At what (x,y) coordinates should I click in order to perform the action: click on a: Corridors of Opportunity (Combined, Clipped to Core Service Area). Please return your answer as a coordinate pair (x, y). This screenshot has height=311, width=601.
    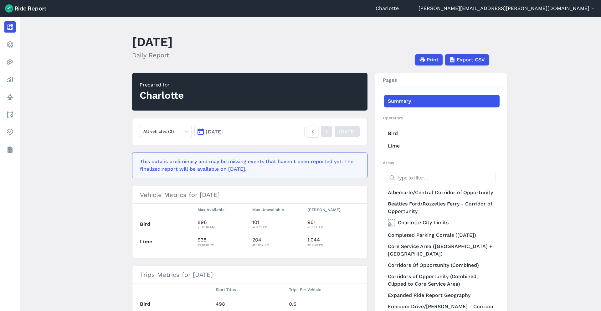
    Looking at the image, I should click on (442, 280).